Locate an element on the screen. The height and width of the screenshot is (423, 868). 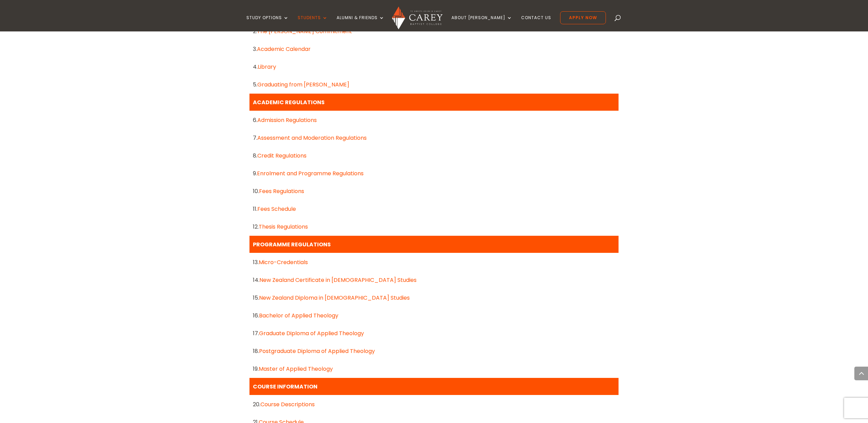
div: 7. is located at coordinates (434, 138).